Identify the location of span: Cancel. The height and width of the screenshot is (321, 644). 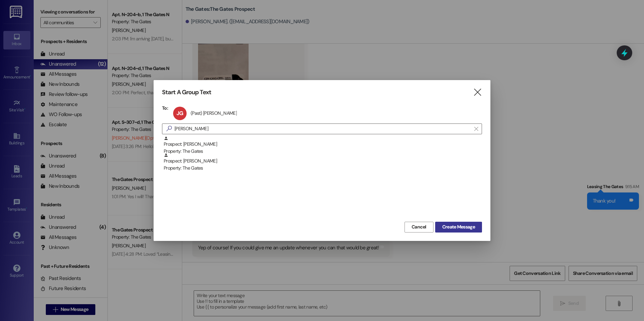
(419, 227).